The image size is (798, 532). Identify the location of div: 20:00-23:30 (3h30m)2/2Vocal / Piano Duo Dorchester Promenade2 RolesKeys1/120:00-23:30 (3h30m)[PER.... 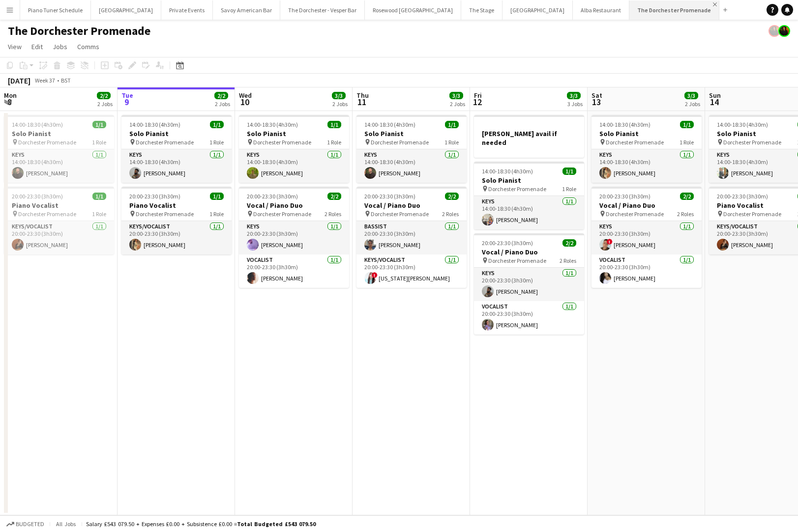
(294, 237).